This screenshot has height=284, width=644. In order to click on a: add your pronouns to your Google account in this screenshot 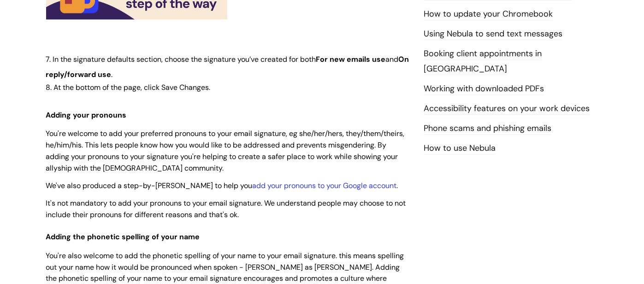, I will do `click(323, 186)`.